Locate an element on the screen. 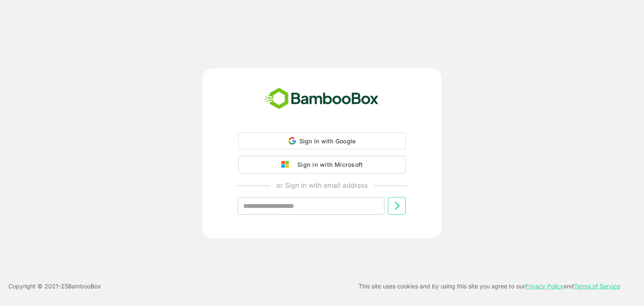 The image size is (644, 306). img: bamboobox is located at coordinates (322, 99).